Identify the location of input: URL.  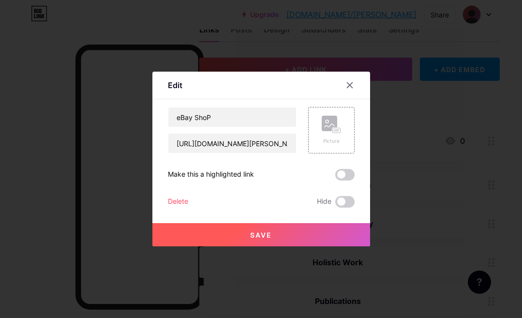
(232, 143).